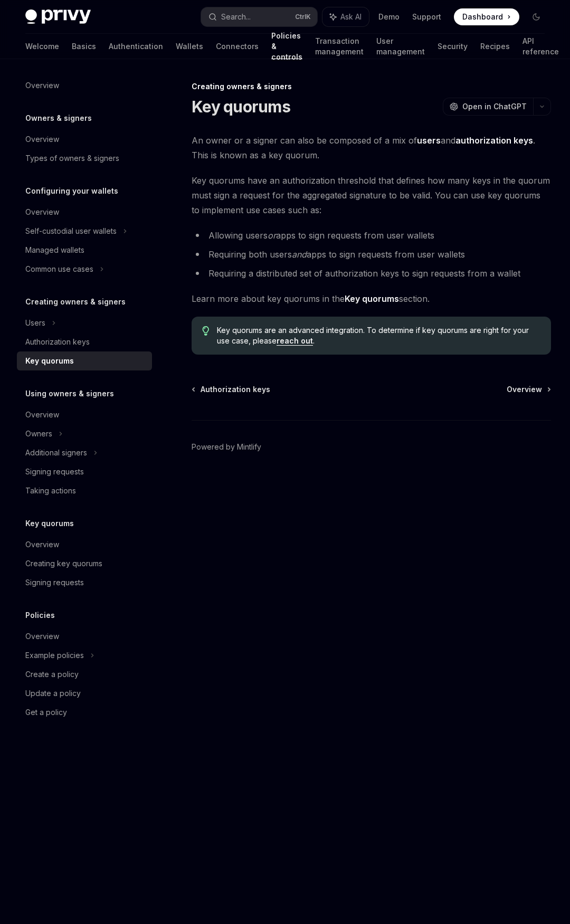 The image size is (570, 924). Describe the element at coordinates (483, 17) in the screenshot. I see `span: Dashboard` at that location.